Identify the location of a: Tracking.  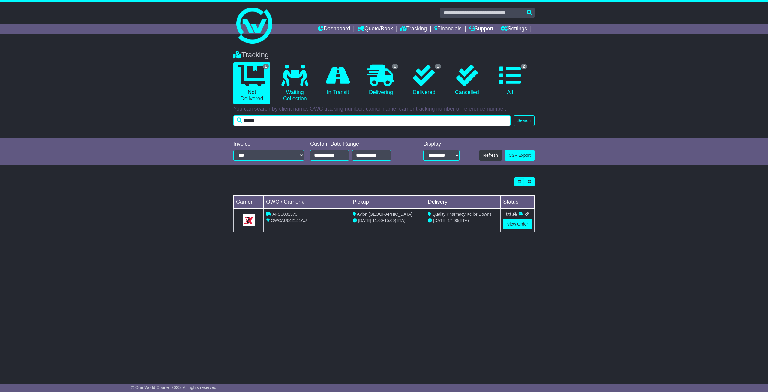
(414, 29).